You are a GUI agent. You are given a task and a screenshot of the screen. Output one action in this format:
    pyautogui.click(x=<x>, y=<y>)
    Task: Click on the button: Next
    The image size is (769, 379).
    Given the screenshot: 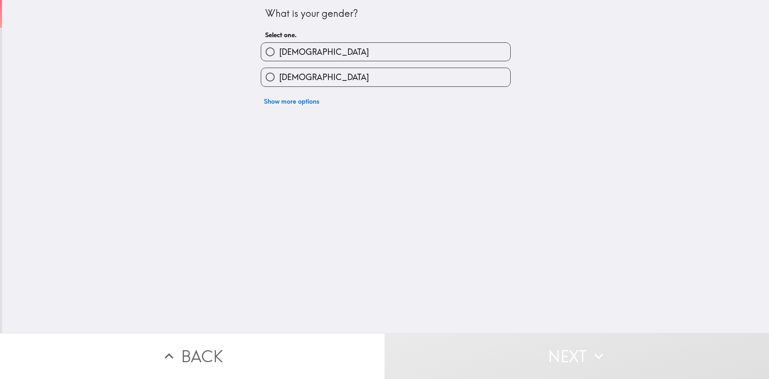 What is the action you would take?
    pyautogui.click(x=577, y=356)
    